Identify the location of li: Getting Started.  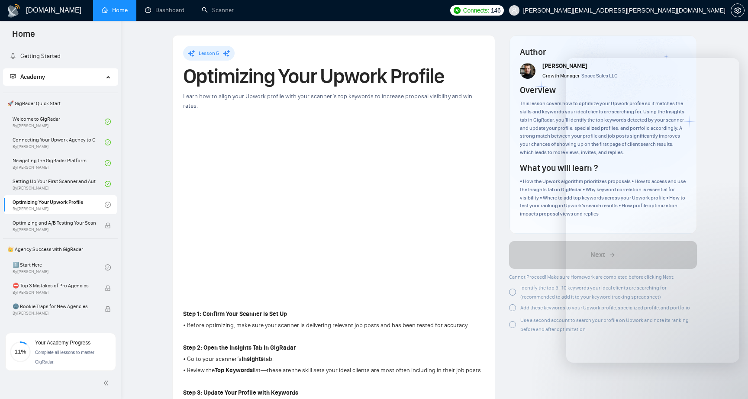
(60, 56).